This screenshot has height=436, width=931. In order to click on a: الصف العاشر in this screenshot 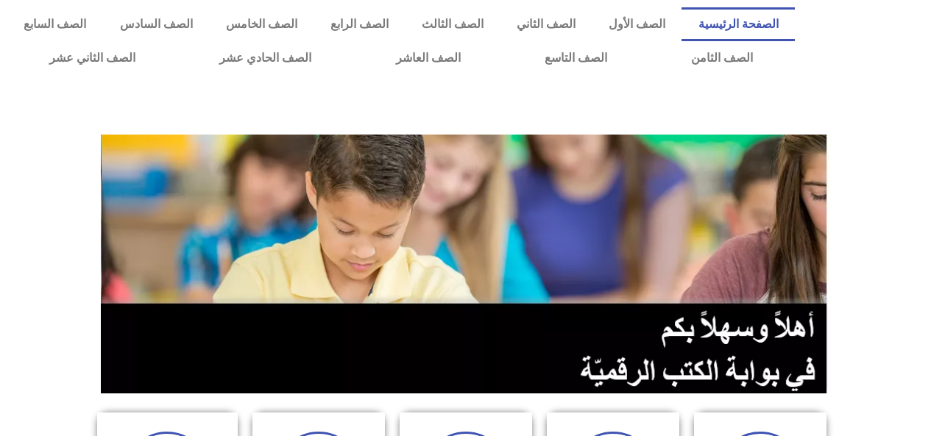, I will do `click(428, 58)`.